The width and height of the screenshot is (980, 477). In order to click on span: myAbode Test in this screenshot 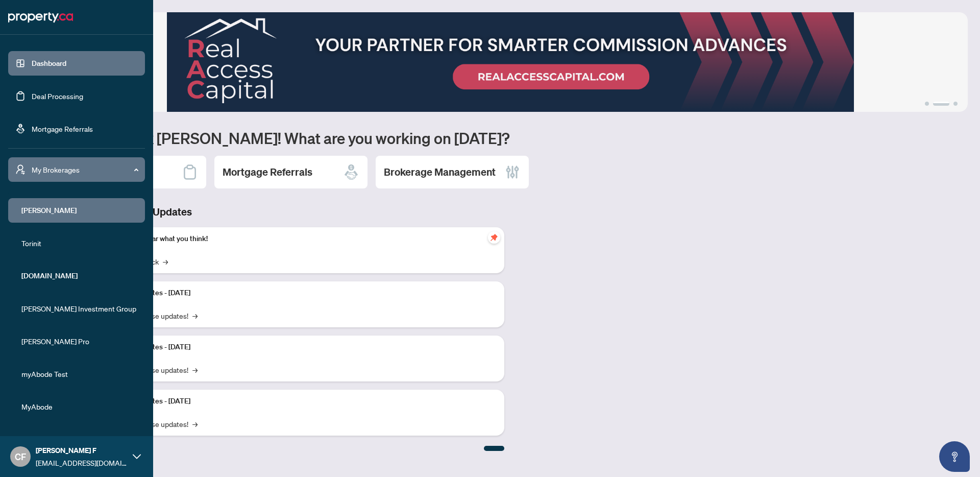, I will do `click(80, 374)`.